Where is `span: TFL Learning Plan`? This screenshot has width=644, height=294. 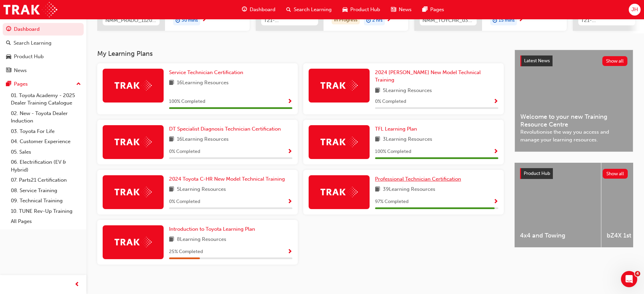
span: TFL Learning Plan is located at coordinates (396, 129).